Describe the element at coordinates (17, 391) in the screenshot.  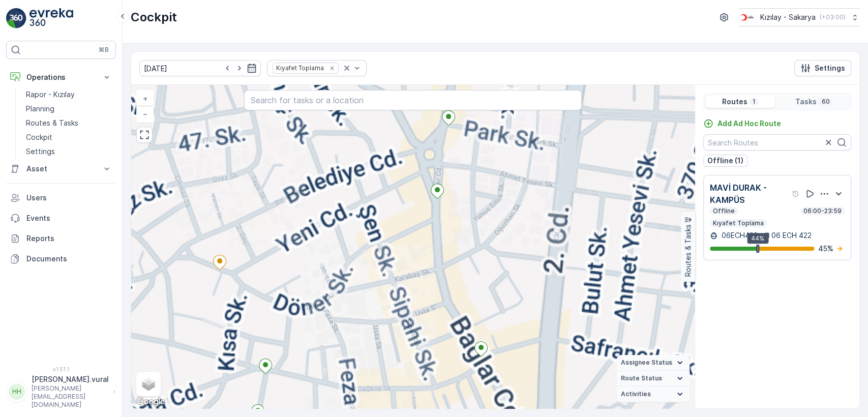
I see `div: HH` at that location.